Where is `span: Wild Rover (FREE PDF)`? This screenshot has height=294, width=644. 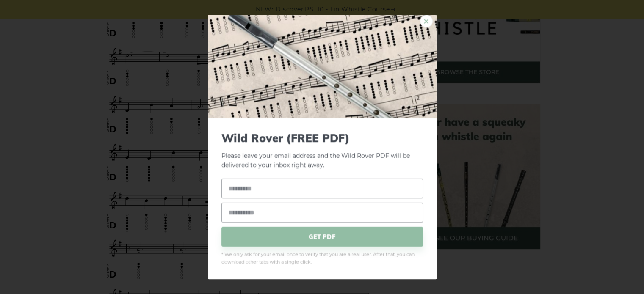 span: Wild Rover (FREE PDF) is located at coordinates (322, 138).